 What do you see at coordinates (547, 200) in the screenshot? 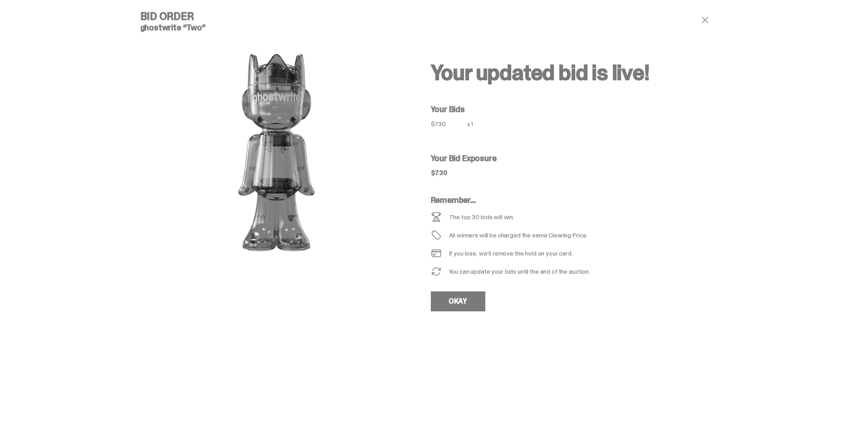
I see `h5: Remember...` at bounding box center [547, 200].